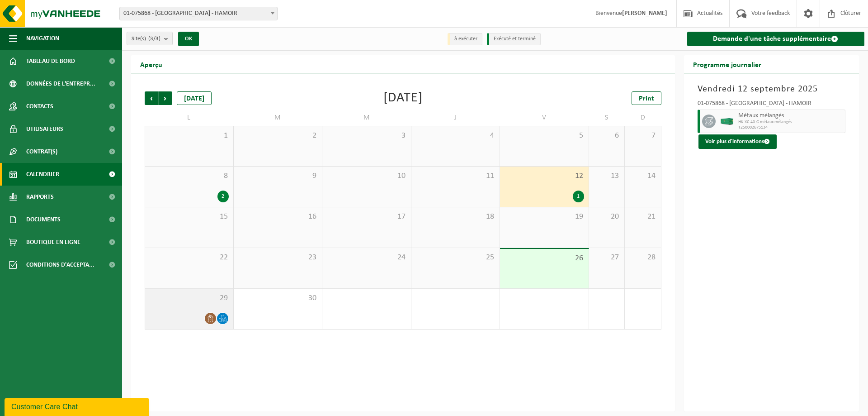 The height and width of the screenshot is (416, 868). I want to click on span: HK-XC-40-G métaux mélangés, so click(790, 122).